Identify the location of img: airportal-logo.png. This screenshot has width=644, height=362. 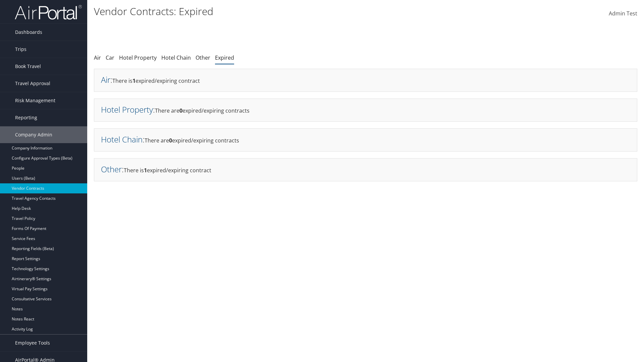
(48, 12).